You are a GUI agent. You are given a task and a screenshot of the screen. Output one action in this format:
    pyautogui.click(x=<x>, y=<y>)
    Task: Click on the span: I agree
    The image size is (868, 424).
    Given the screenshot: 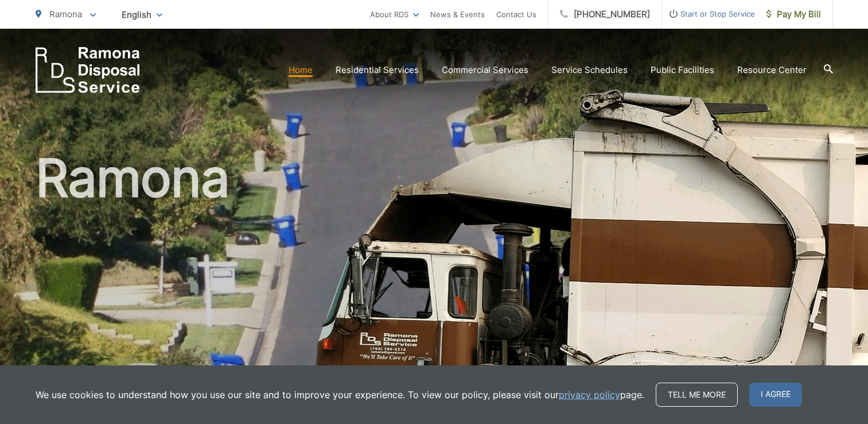 What is the action you would take?
    pyautogui.click(x=776, y=394)
    